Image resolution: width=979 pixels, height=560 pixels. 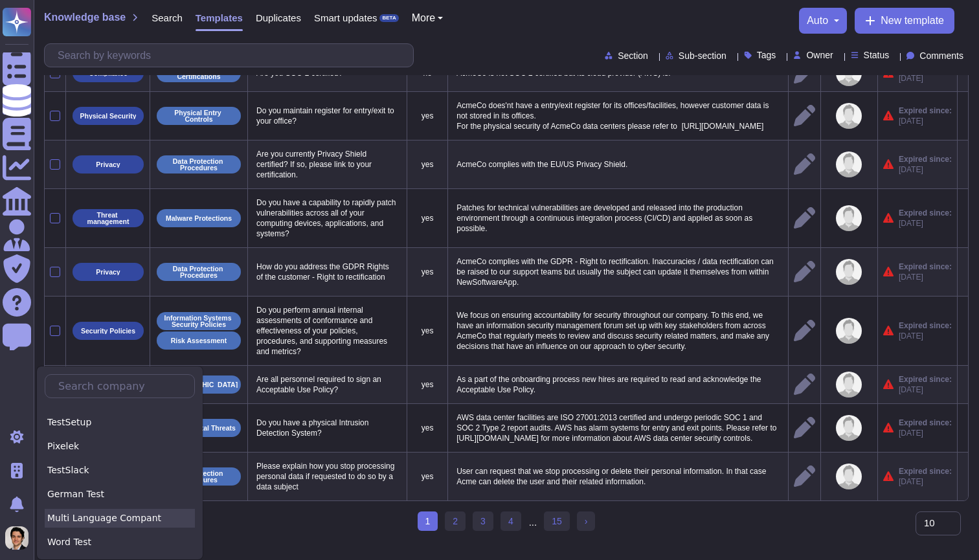 I want to click on p: AcmeCo complies with the GDPR - Right to rectification. Inaccuracies / data rectification can be ..., so click(x=618, y=272).